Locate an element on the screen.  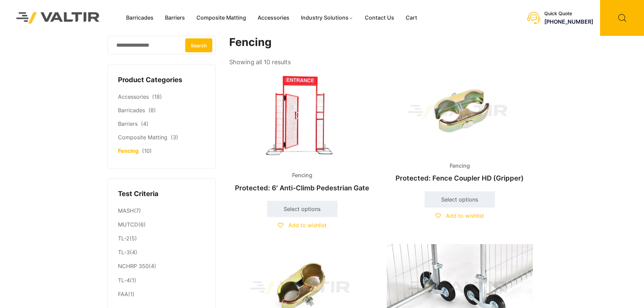
a: Industry Solutions is located at coordinates (327, 18).